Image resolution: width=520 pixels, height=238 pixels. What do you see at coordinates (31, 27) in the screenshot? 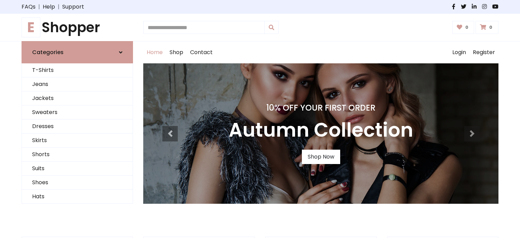
I see `span: E` at bounding box center [31, 27].